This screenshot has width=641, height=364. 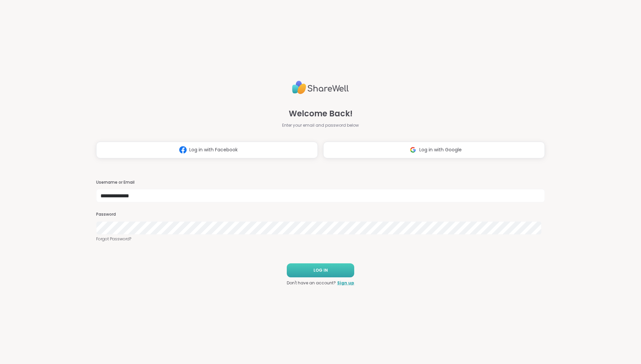 I want to click on span: Welcome Back!, so click(x=320, y=114).